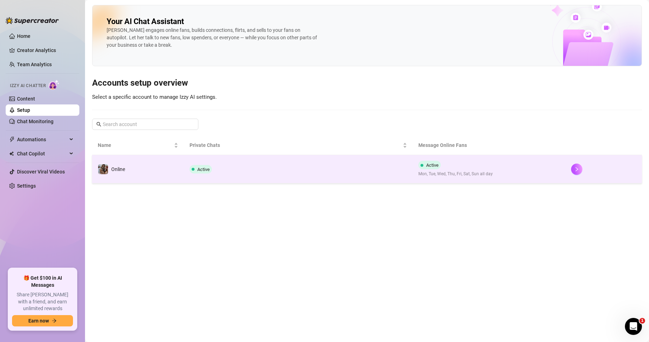 The width and height of the screenshot is (649, 342). What do you see at coordinates (489, 145) in the screenshot?
I see `th: Message Online Fans` at bounding box center [489, 145].